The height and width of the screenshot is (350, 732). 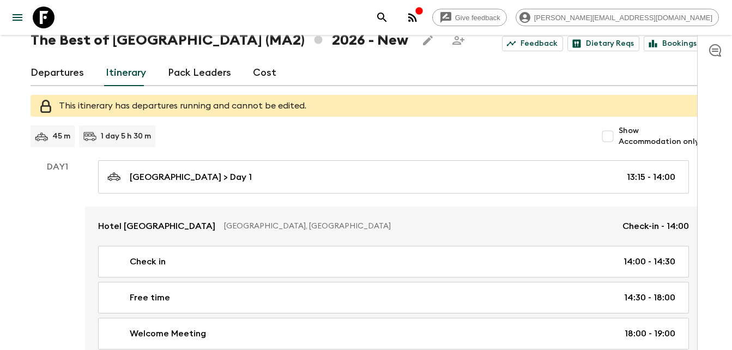 What do you see at coordinates (394, 262) in the screenshot?
I see `a: Check in14:00 - 14:30` at bounding box center [394, 262].